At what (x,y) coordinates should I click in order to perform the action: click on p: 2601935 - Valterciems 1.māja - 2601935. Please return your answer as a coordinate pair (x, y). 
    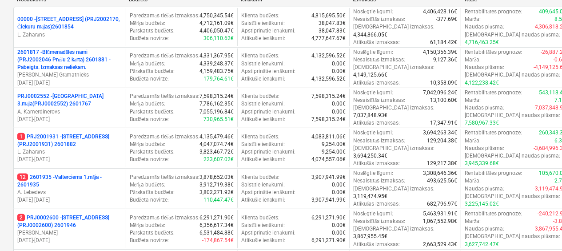
    Looking at the image, I should click on (70, 181).